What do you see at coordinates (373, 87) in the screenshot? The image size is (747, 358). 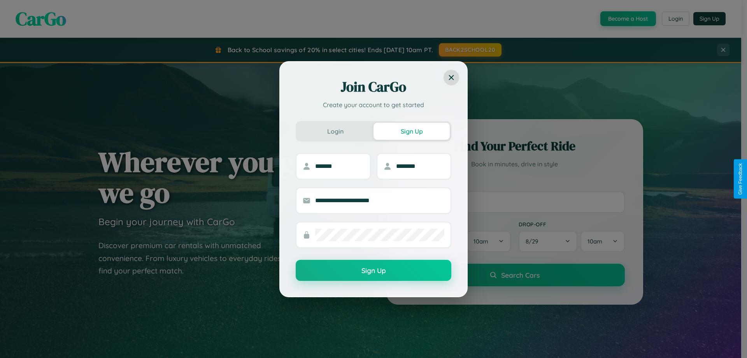 I see `h2: Join CarGo` at bounding box center [373, 87].